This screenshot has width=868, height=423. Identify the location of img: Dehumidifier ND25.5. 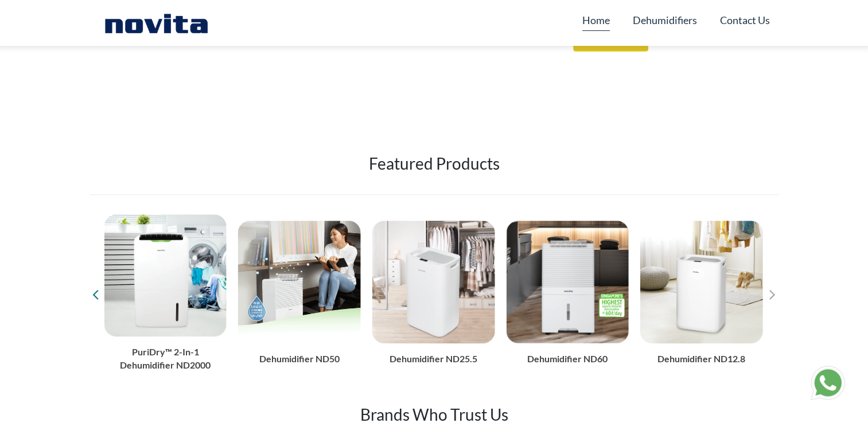
(434, 282).